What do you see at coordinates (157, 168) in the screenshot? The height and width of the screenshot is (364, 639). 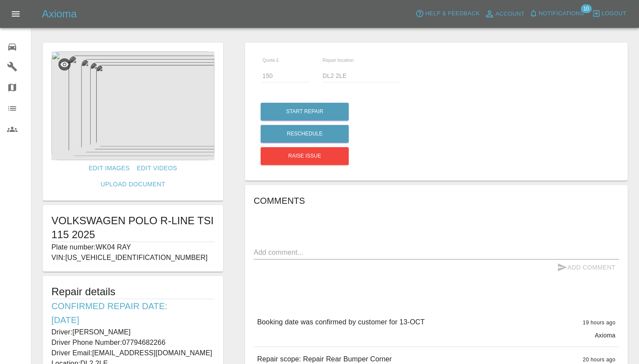 I see `a: Edit Videos` at bounding box center [157, 168].